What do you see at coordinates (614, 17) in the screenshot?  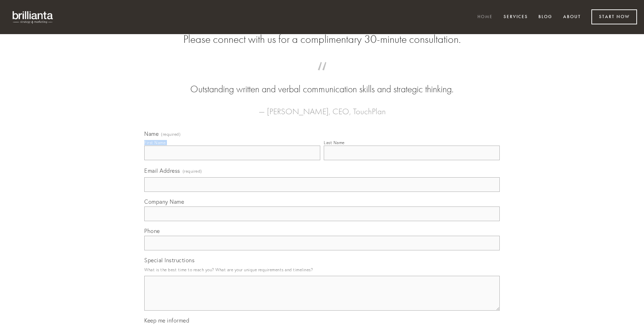 I see `a: Start Now` at bounding box center [614, 17].